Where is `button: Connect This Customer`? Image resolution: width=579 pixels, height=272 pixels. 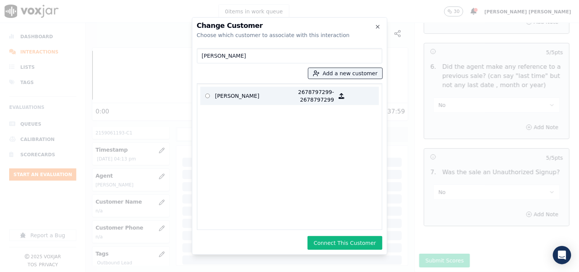
button: Connect This Customer is located at coordinates (344, 243).